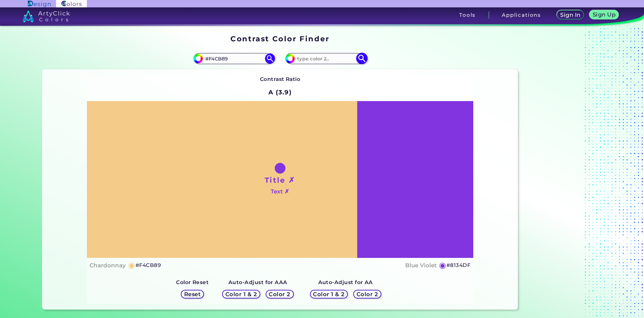  I want to click on h1: Contrast Color Finder, so click(280, 39).